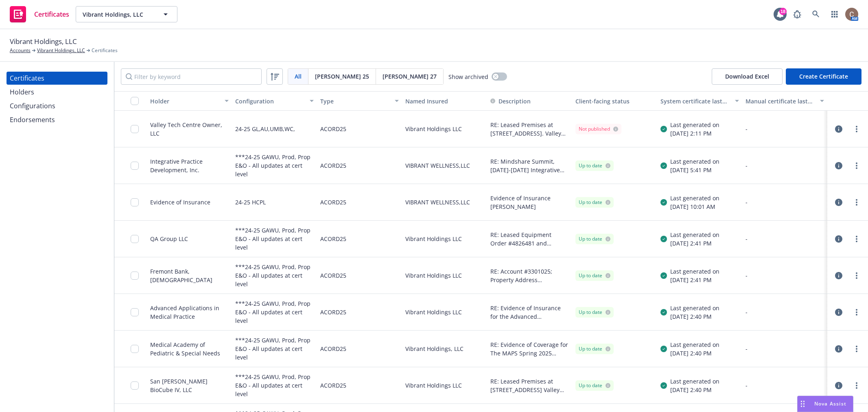  Describe the element at coordinates (135, 101) in the screenshot. I see `input: Select all` at that location.